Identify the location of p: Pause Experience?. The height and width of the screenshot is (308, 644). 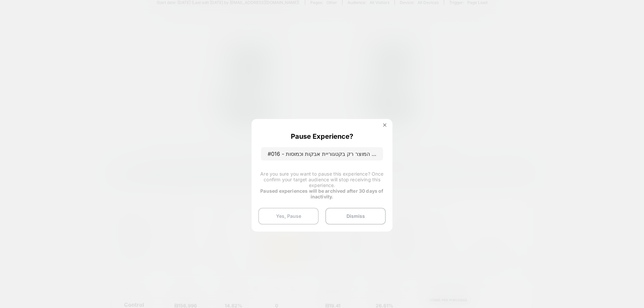
(322, 136).